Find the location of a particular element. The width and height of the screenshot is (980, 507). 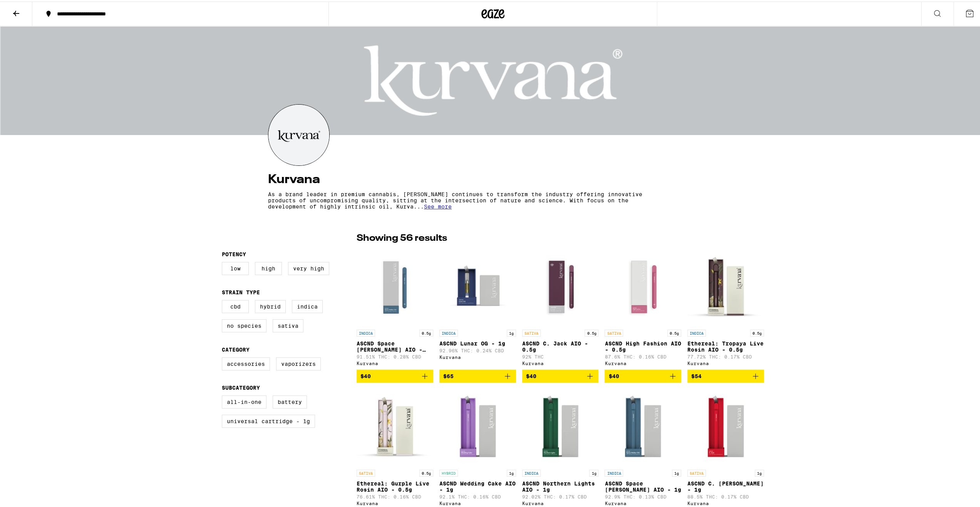

label: Low is located at coordinates (235, 267).